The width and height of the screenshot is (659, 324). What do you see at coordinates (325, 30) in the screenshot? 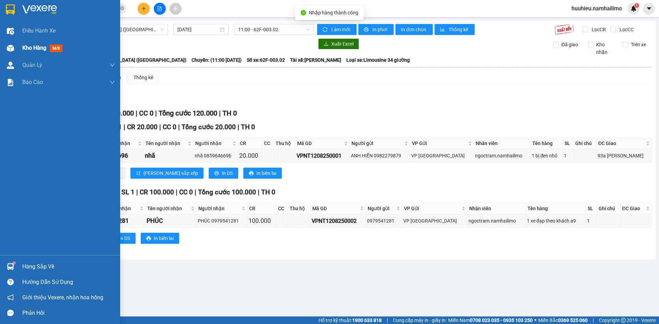
I see `span: sync` at bounding box center [325, 30].